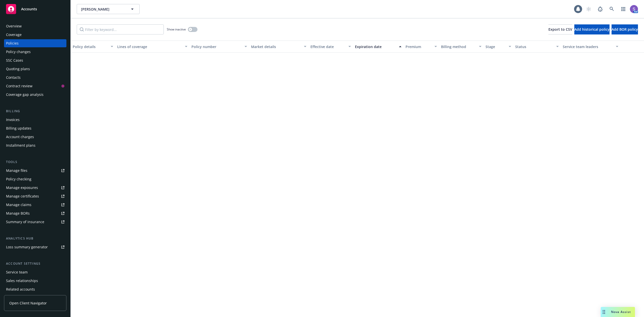 The image size is (644, 317). What do you see at coordinates (18, 69) in the screenshot?
I see `div: Quoting plans` at bounding box center [18, 69].